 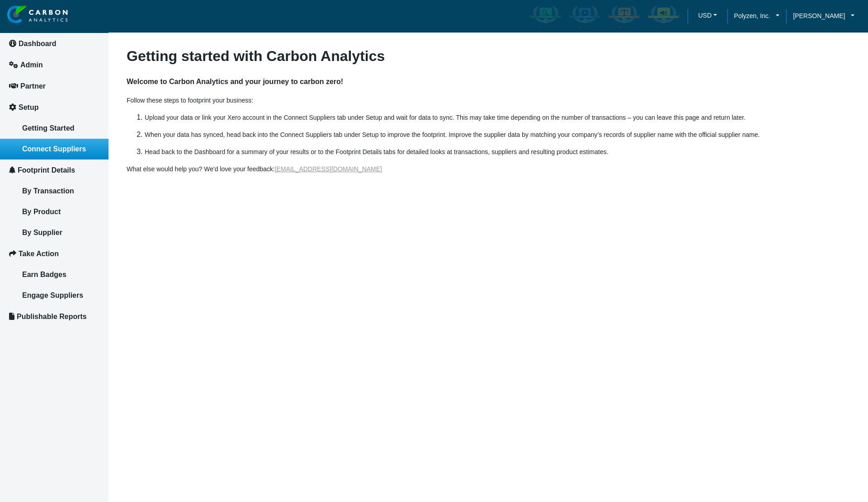 I want to click on span: By Supplier, so click(x=42, y=232).